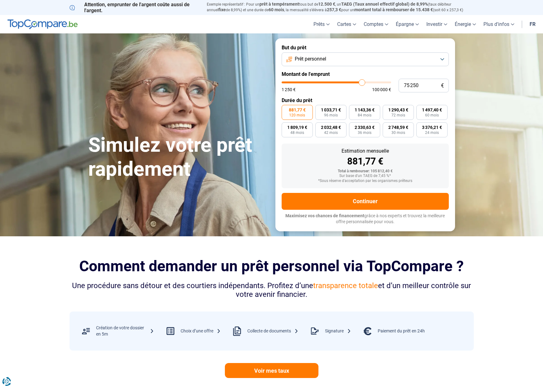  What do you see at coordinates (437, 24) in the screenshot?
I see `a: Investir` at bounding box center [437, 24].